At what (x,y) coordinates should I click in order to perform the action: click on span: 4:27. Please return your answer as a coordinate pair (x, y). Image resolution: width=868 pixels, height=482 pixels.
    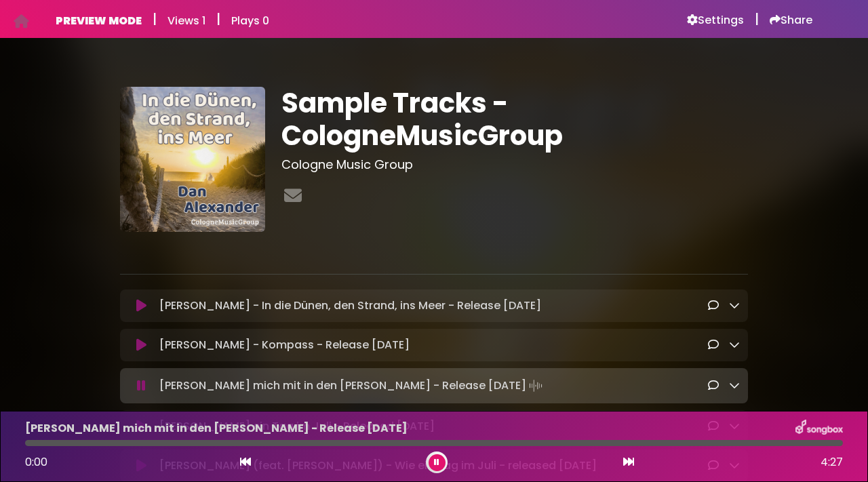
    Looking at the image, I should click on (831, 462).